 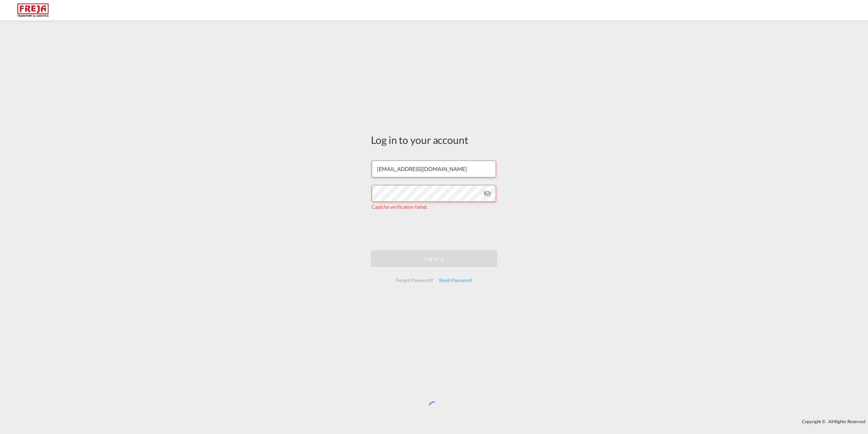 I want to click on div: Forgot Password?, so click(x=415, y=280).